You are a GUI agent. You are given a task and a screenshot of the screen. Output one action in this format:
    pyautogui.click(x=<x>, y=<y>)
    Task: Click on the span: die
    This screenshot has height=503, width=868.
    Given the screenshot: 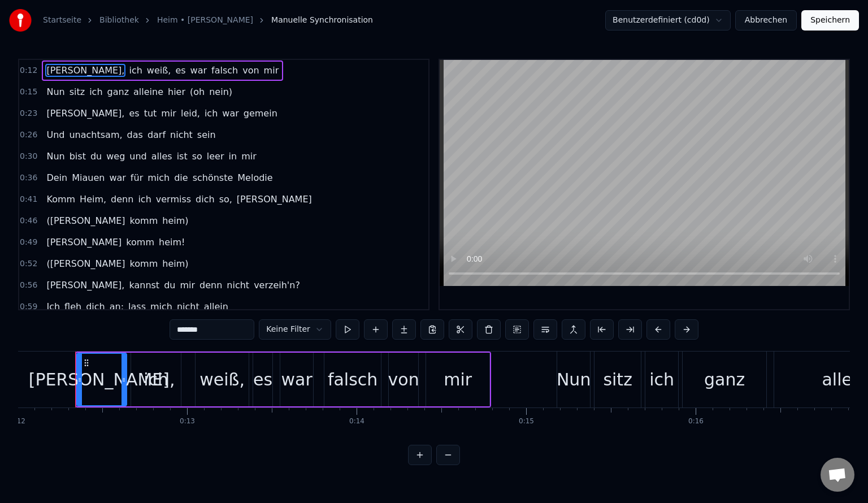 What is the action you would take?
    pyautogui.click(x=181, y=178)
    